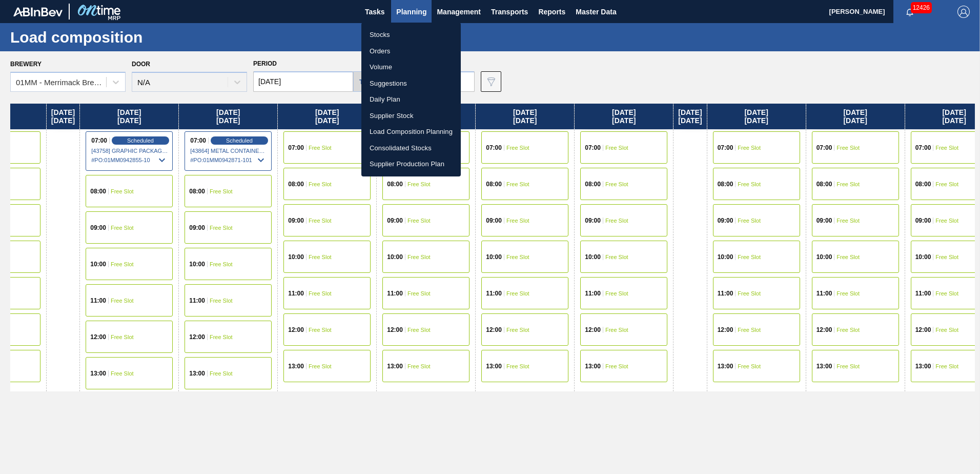 The width and height of the screenshot is (980, 474). What do you see at coordinates (412, 67) in the screenshot?
I see `a: Volume` at bounding box center [412, 67].